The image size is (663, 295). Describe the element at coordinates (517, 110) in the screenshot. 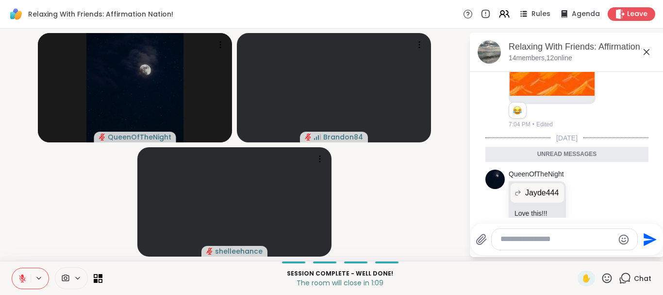

I see `div: Reaction list` at that location.